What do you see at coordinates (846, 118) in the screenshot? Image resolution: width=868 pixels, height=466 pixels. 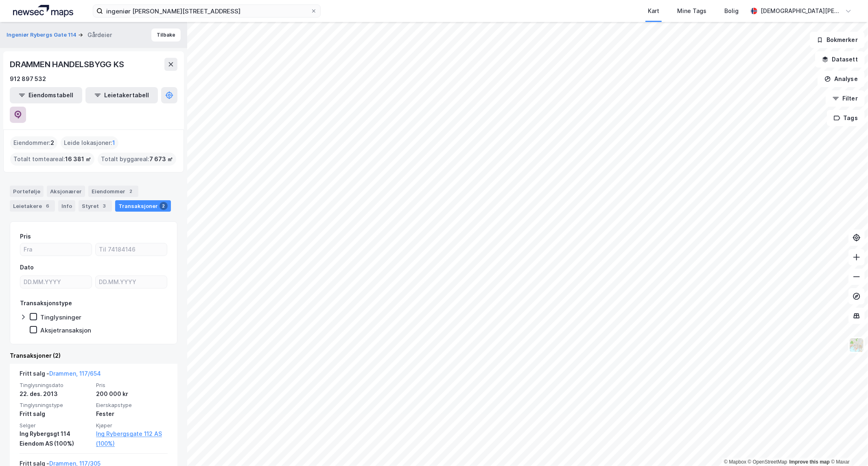 I see `button: Tags` at bounding box center [846, 118].